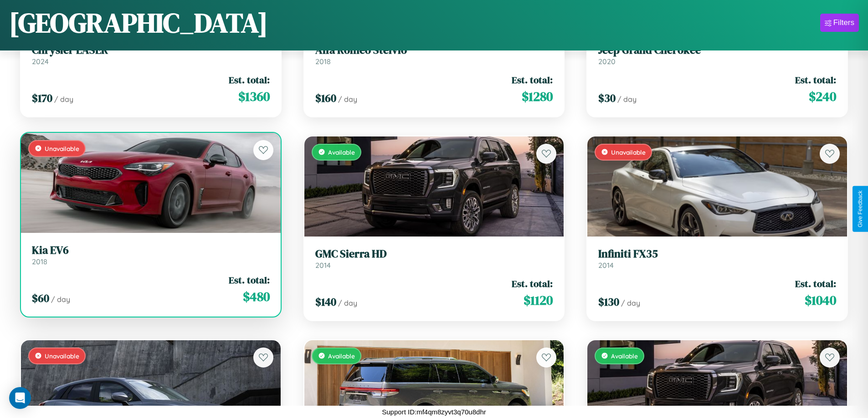 The height and width of the screenshot is (418, 868). What do you see at coordinates (151, 251) in the screenshot?
I see `h3: Kia EV6` at bounding box center [151, 251].